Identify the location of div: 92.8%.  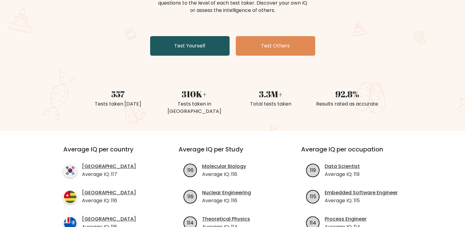
(347, 94).